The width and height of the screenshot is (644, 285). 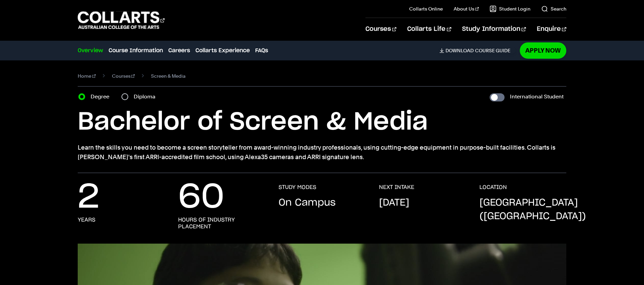 I want to click on h3: years, so click(x=87, y=220).